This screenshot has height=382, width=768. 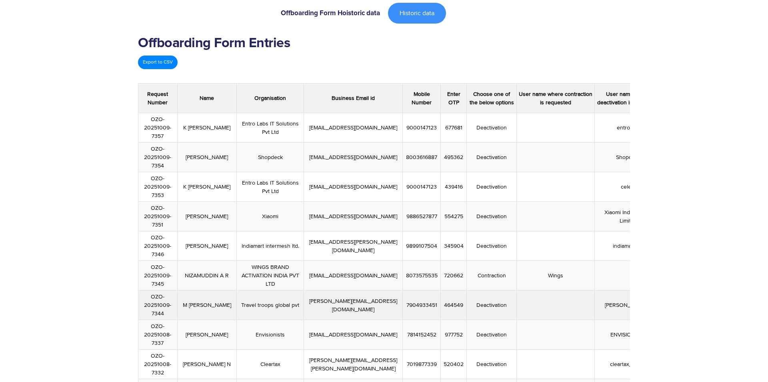 I want to click on td: celekt, so click(x=628, y=187).